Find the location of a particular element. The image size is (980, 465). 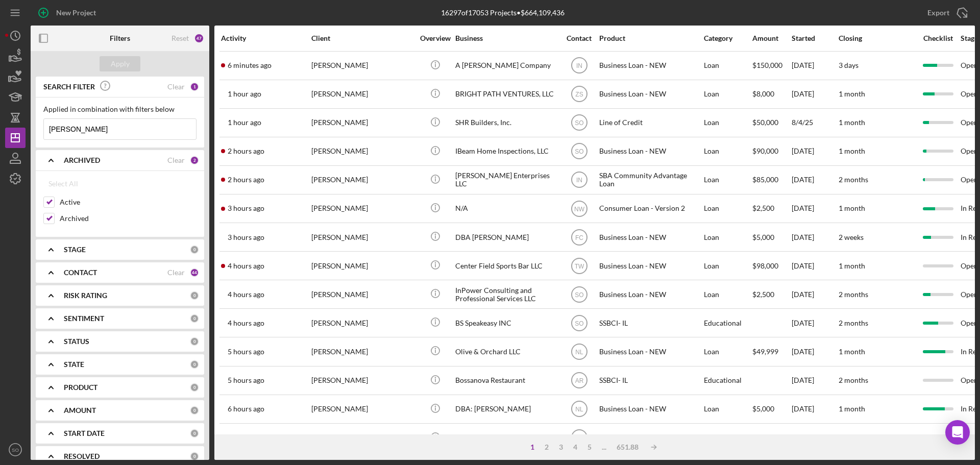

div: BRIGHT PATH VENTURES, LLC is located at coordinates (507, 94).